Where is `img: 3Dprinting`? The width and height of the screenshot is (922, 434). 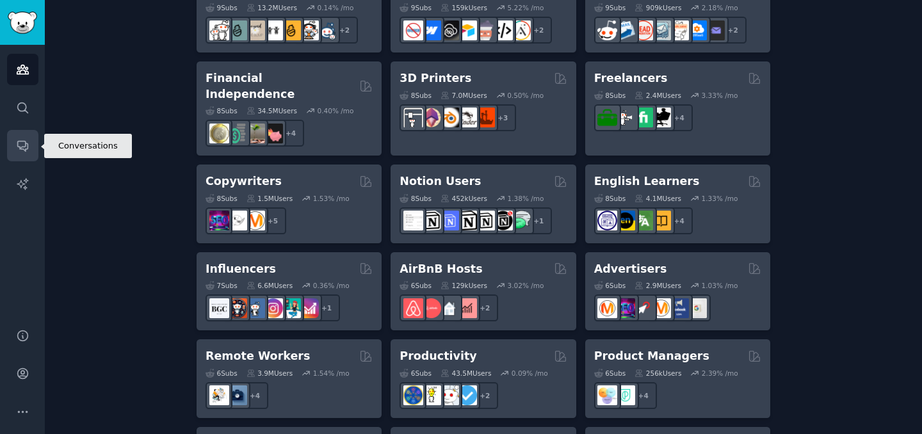 img: 3Dprinting is located at coordinates (413, 117).